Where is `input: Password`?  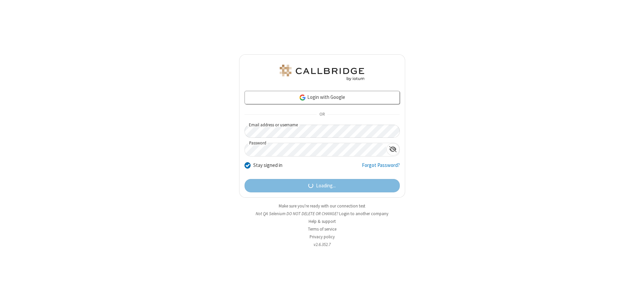
input: Password is located at coordinates (316, 150).